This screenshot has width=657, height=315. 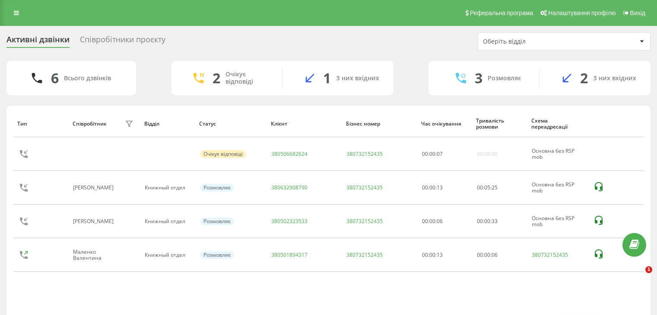 I want to click on span: 07, so click(x=440, y=154).